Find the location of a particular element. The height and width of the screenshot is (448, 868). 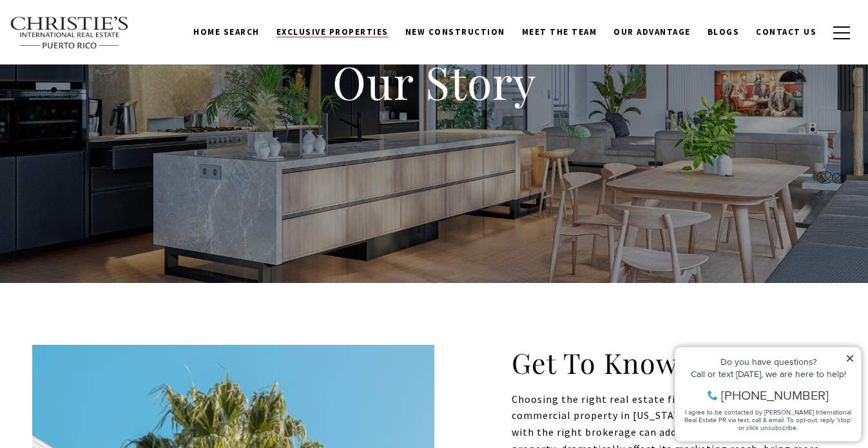

span: Exclusive Properties is located at coordinates (333, 31).